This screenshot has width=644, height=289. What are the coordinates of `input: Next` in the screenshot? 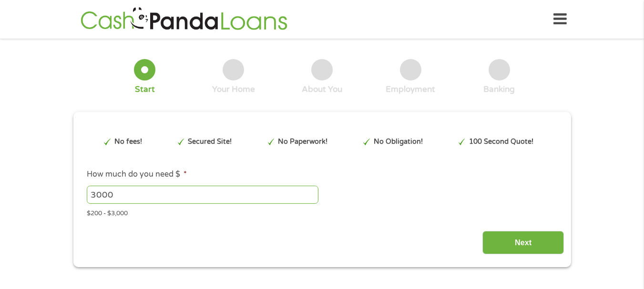 It's located at (523, 242).